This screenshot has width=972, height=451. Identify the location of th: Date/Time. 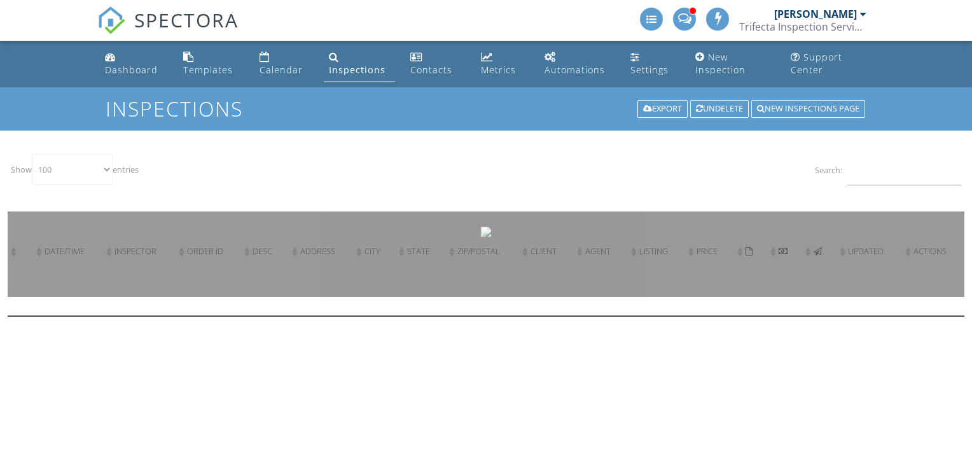
(68, 252).